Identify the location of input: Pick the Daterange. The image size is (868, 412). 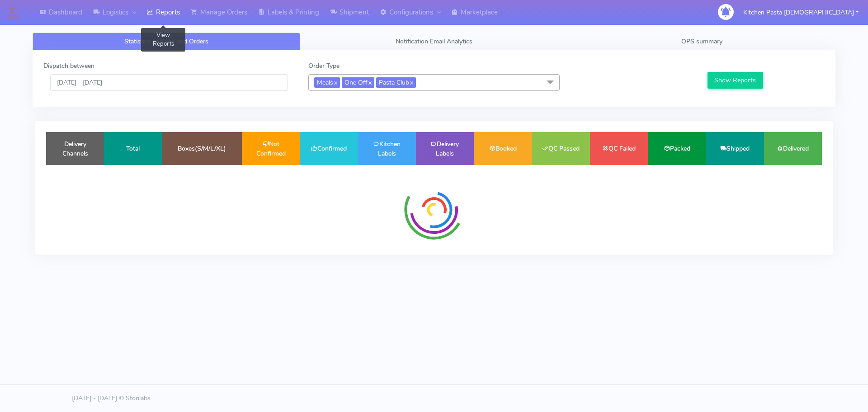
(169, 82).